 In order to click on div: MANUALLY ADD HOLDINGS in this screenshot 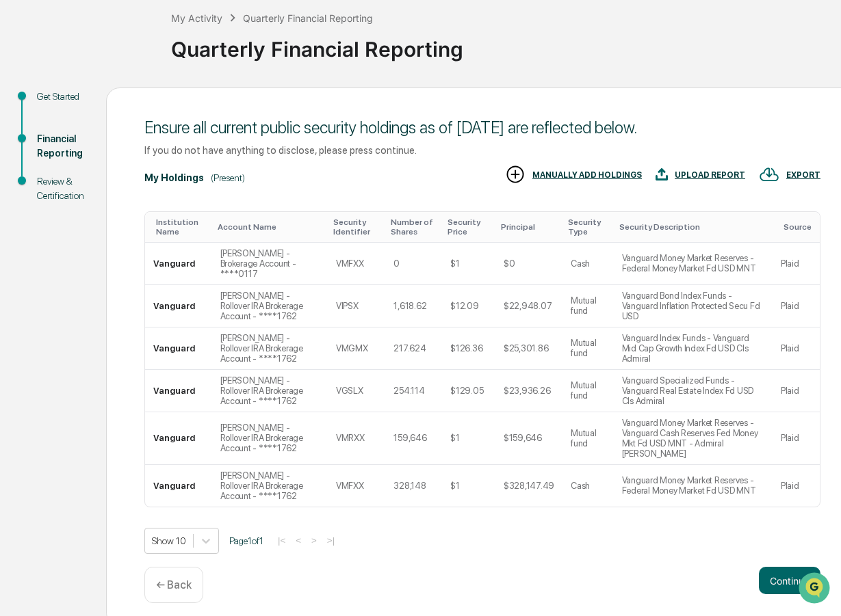, I will do `click(587, 175)`.